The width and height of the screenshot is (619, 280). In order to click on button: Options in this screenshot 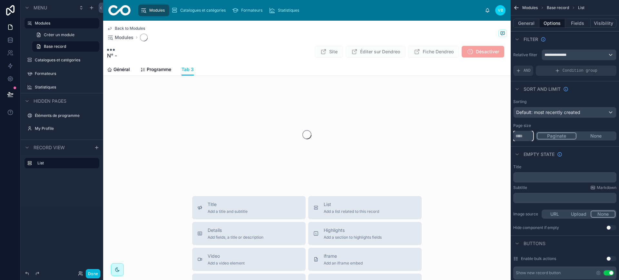, I will do `click(553, 23)`.